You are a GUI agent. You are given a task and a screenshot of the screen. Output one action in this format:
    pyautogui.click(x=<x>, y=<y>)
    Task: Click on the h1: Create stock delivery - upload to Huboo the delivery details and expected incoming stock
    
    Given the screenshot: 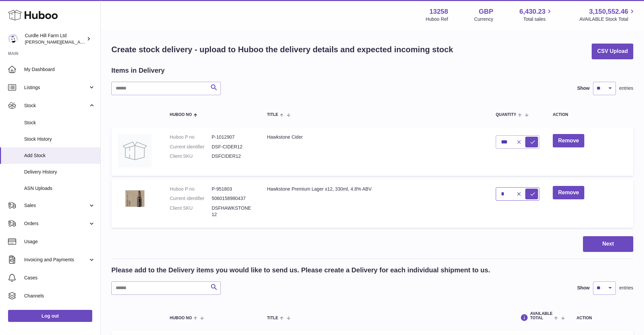 What is the action you would take?
    pyautogui.click(x=282, y=49)
    